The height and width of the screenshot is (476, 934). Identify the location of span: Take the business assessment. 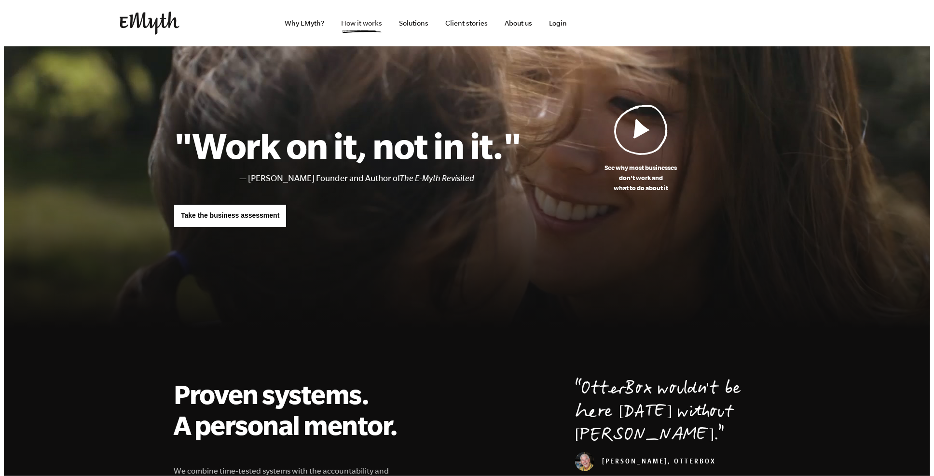
(230, 215).